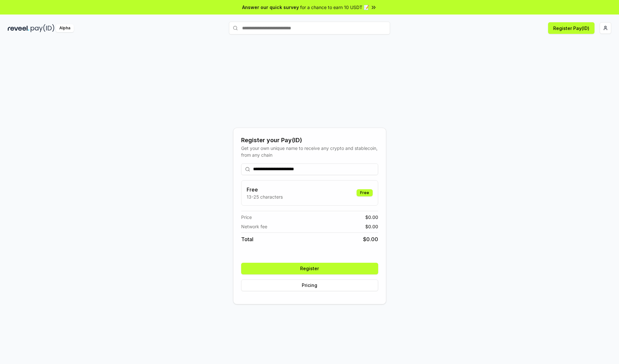  I want to click on img: pay_id, so click(43, 28).